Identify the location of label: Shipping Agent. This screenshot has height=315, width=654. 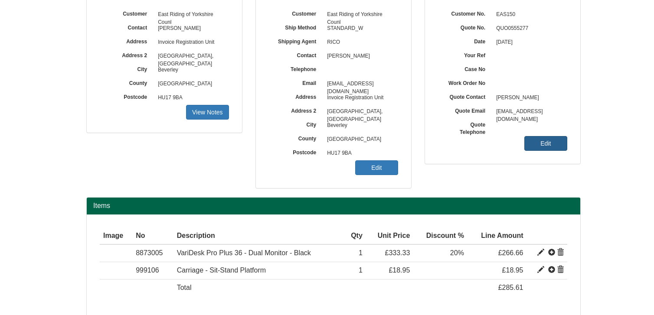
(296, 40).